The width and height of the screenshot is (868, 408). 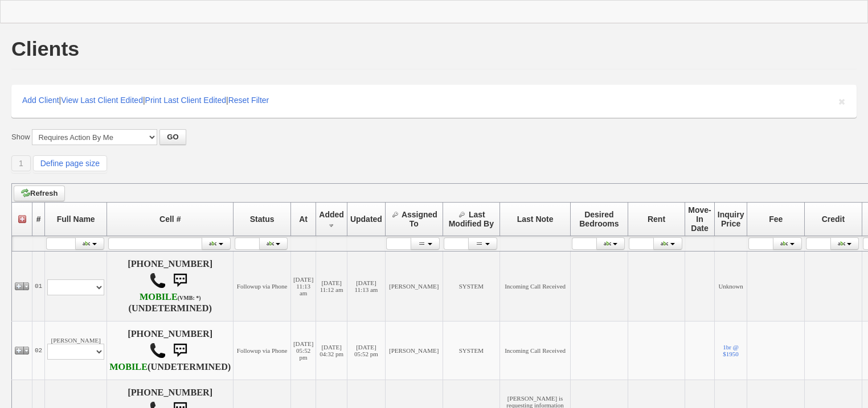 What do you see at coordinates (331, 214) in the screenshot?
I see `span: Added` at bounding box center [331, 214].